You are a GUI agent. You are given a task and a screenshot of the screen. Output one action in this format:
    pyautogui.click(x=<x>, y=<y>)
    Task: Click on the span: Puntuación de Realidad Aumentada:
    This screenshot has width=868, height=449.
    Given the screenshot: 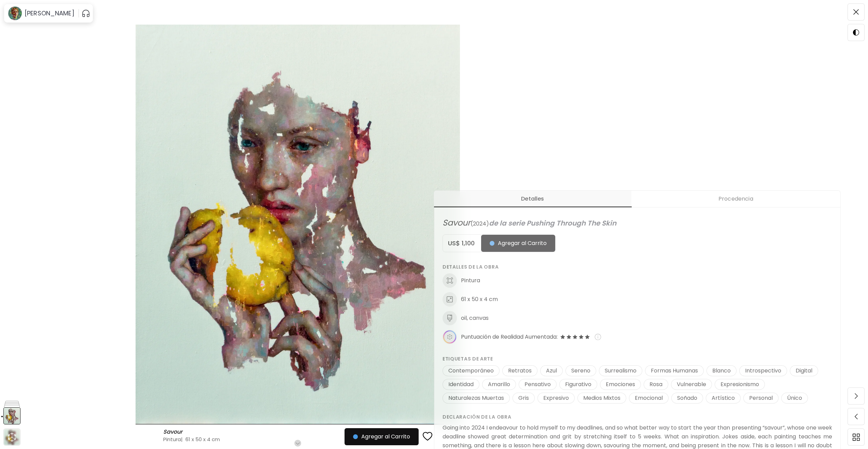 What is the action you would take?
    pyautogui.click(x=510, y=337)
    